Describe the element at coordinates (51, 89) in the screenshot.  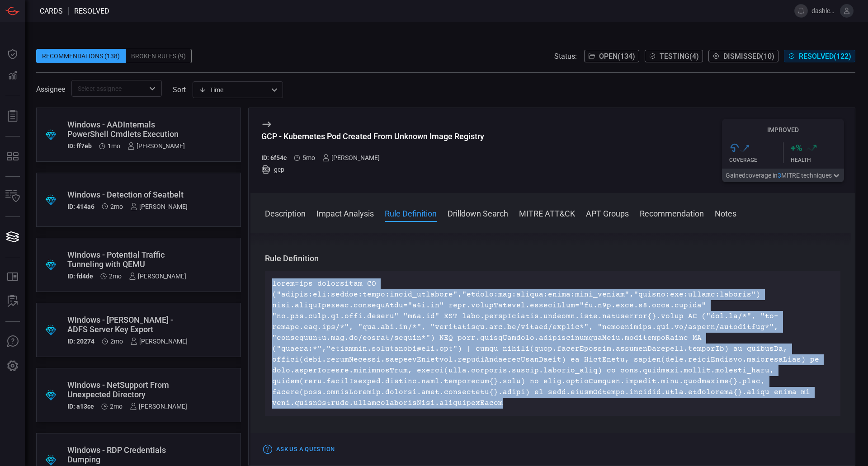
I see `span: Assignee` at that location.